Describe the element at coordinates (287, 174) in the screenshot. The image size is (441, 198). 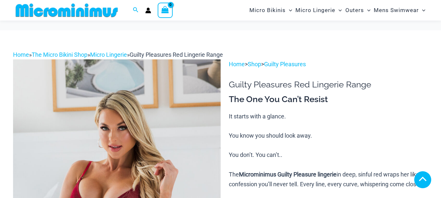
I see `b: Microminimus Guilty Pleasure lingerie` at that location.